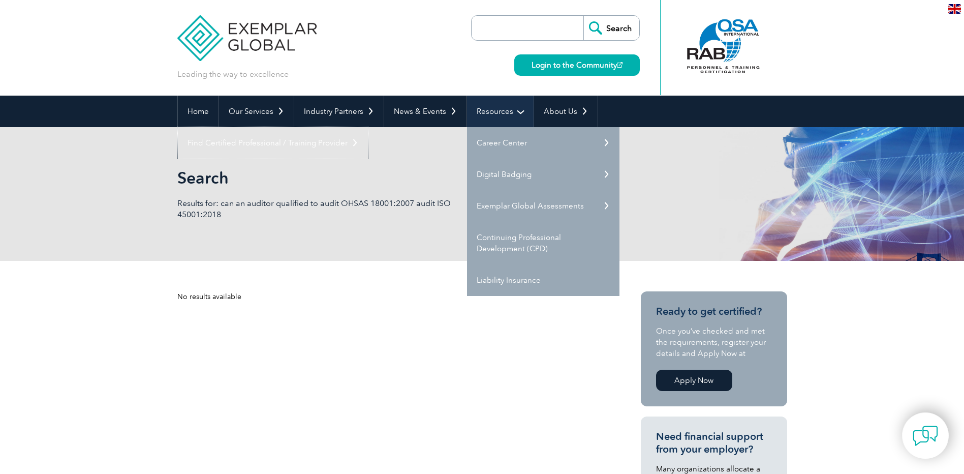 The width and height of the screenshot is (964, 474). Describe the element at coordinates (714, 342) in the screenshot. I see `p: Once you’ve checked and met the requirements, register your details and Apply Now at` at that location.